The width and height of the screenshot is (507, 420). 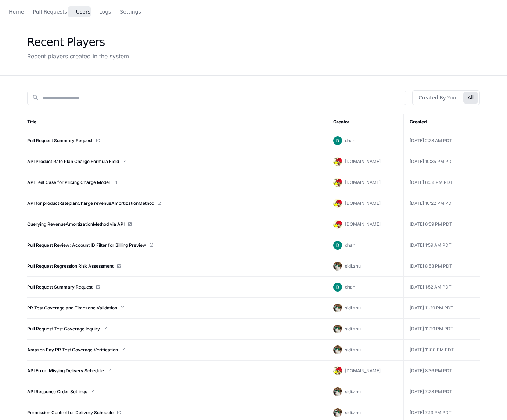 I want to click on a: Home, so click(x=16, y=12).